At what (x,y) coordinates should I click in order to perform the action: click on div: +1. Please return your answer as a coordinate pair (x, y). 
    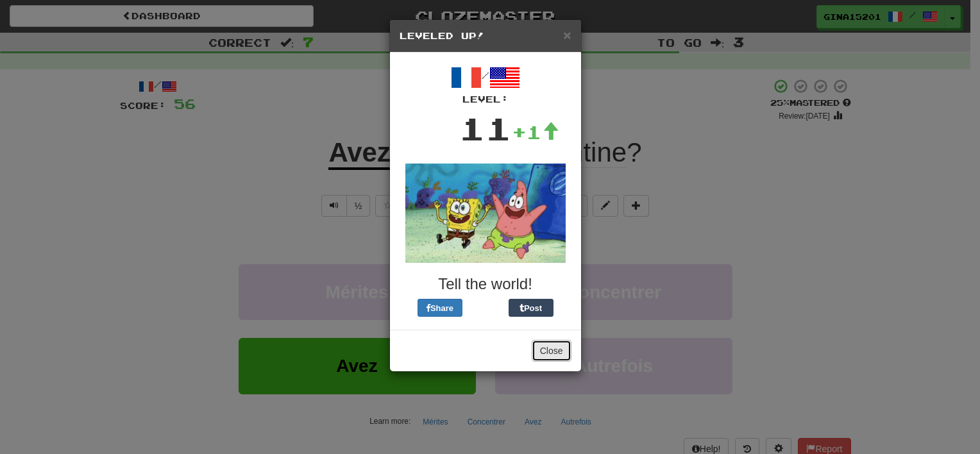
    Looking at the image, I should click on (536, 132).